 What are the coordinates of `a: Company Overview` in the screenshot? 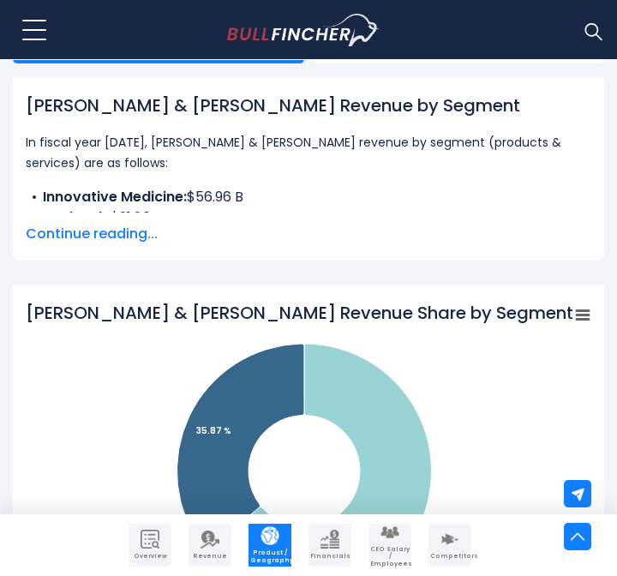 It's located at (150, 545).